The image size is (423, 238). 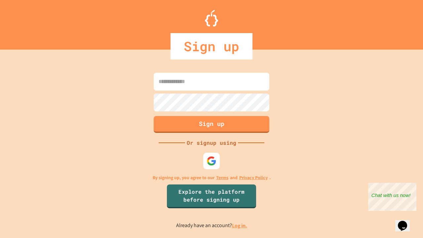 I want to click on a: Log in., so click(x=240, y=225).